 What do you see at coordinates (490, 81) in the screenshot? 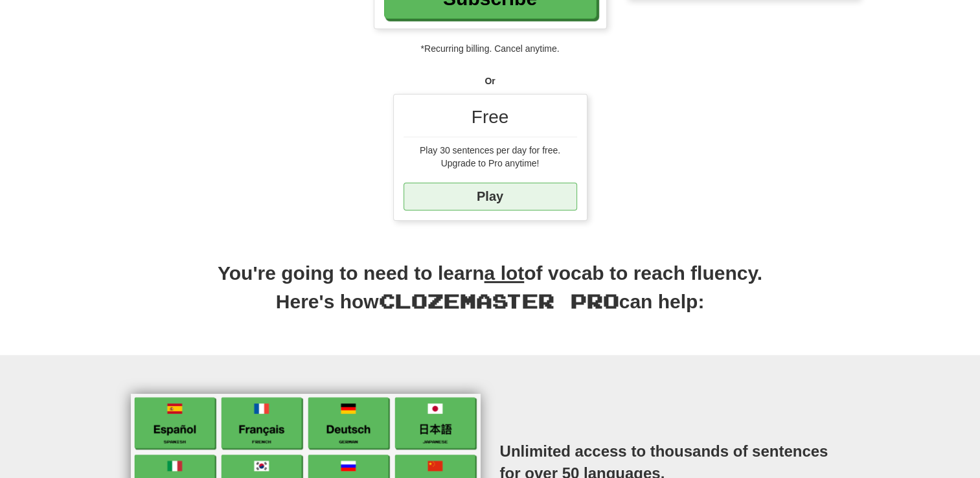
I see `strong: Or` at bounding box center [490, 81].